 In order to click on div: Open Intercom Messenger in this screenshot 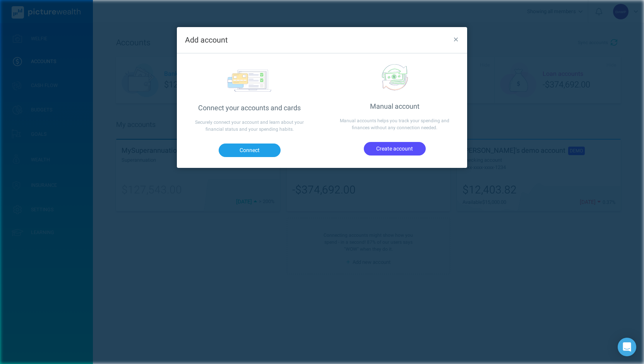, I will do `click(627, 346)`.